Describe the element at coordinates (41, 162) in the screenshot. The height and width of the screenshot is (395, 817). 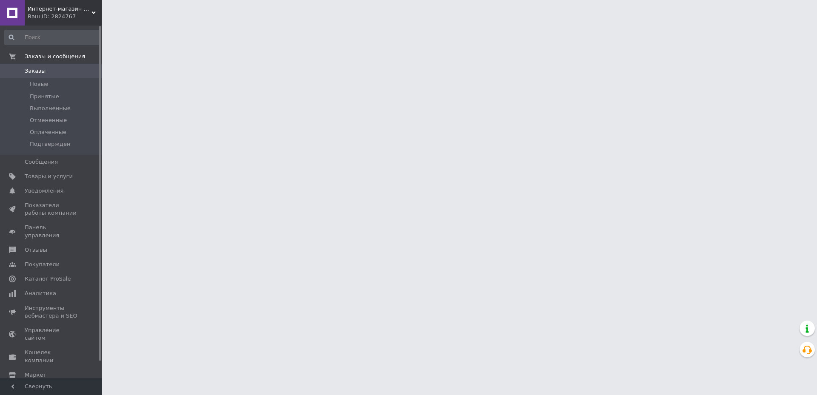
I see `span: Сообщения` at that location.